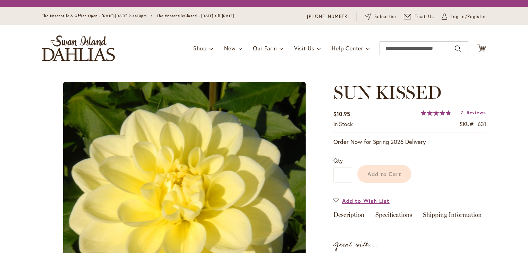 Image resolution: width=528 pixels, height=253 pixels. Describe the element at coordinates (200, 48) in the screenshot. I see `span: Shop` at that location.